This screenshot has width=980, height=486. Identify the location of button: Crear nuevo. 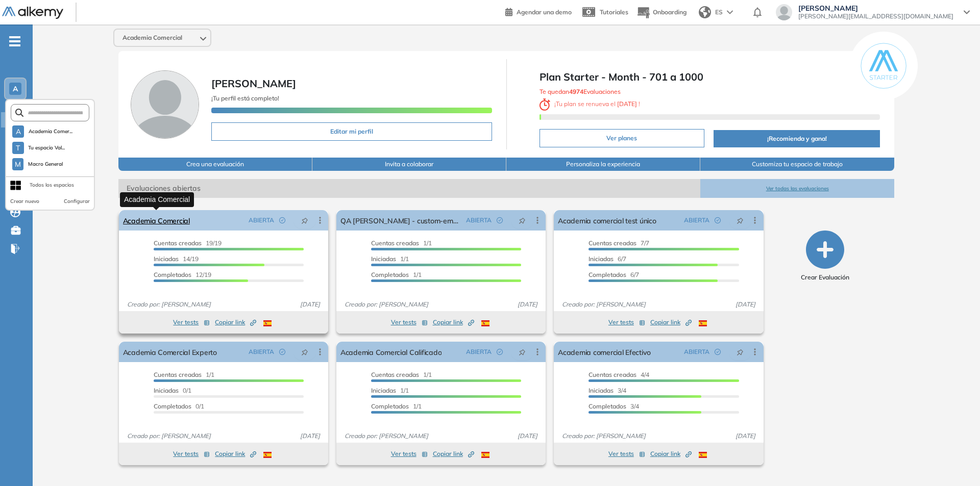
(25, 201).